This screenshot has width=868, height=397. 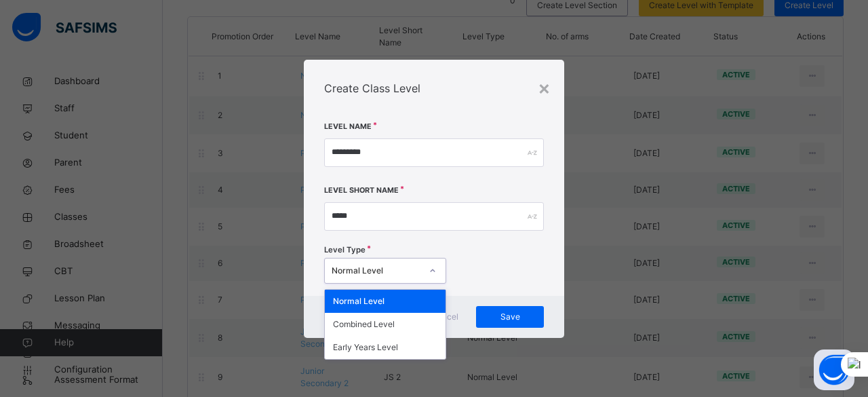 What do you see at coordinates (372, 88) in the screenshot?
I see `span: Create Class Level` at bounding box center [372, 88].